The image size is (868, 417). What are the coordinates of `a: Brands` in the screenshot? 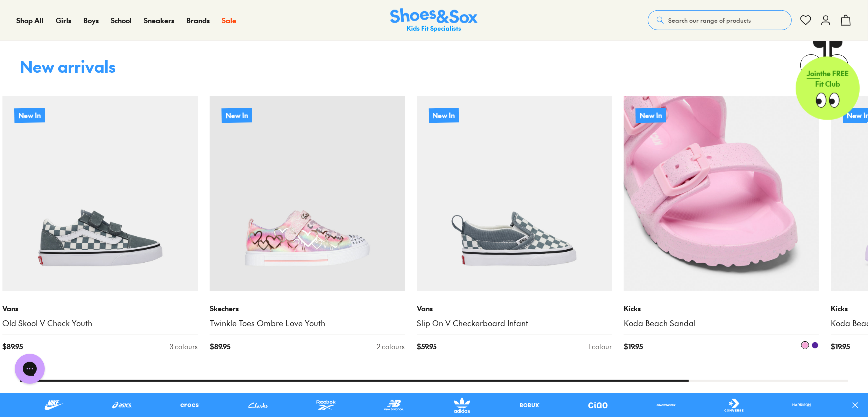 It's located at (198, 20).